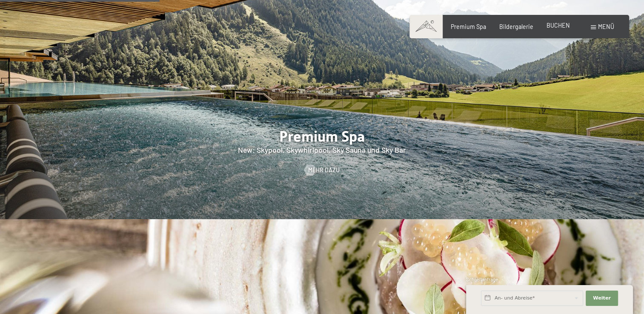  Describe the element at coordinates (602, 298) in the screenshot. I see `span: Weiter` at that location.